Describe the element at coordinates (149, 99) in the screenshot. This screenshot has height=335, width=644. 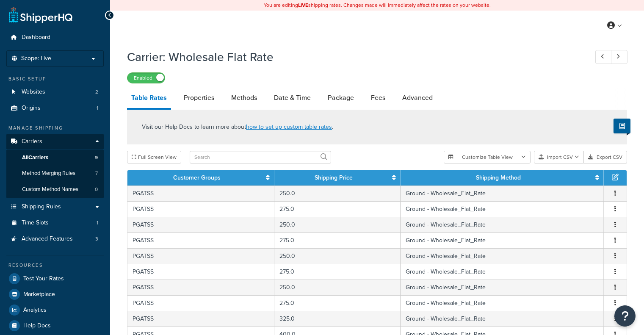
I see `a: Table Rates` at that location.